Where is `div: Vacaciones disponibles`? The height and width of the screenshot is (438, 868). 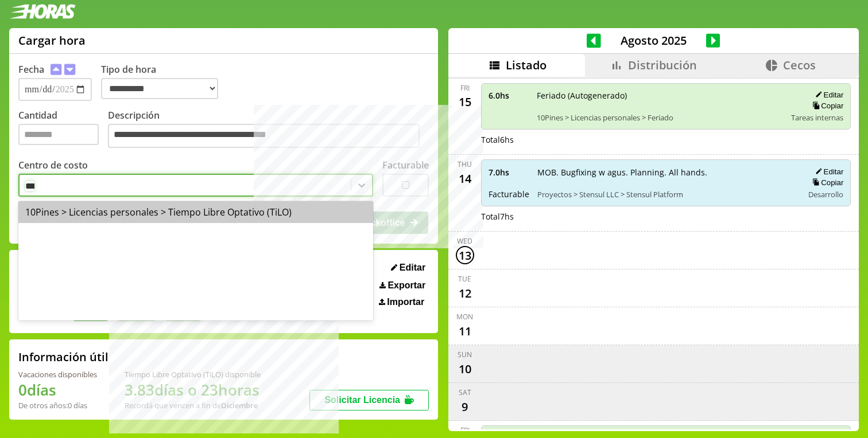 div: Vacaciones disponibles is located at coordinates (58, 374).